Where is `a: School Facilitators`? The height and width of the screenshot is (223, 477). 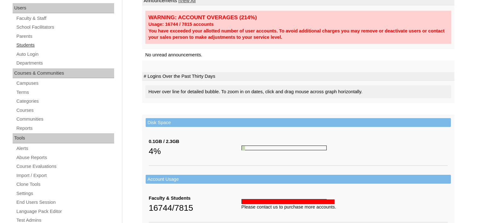
a: School Facilitators is located at coordinates (65, 27).